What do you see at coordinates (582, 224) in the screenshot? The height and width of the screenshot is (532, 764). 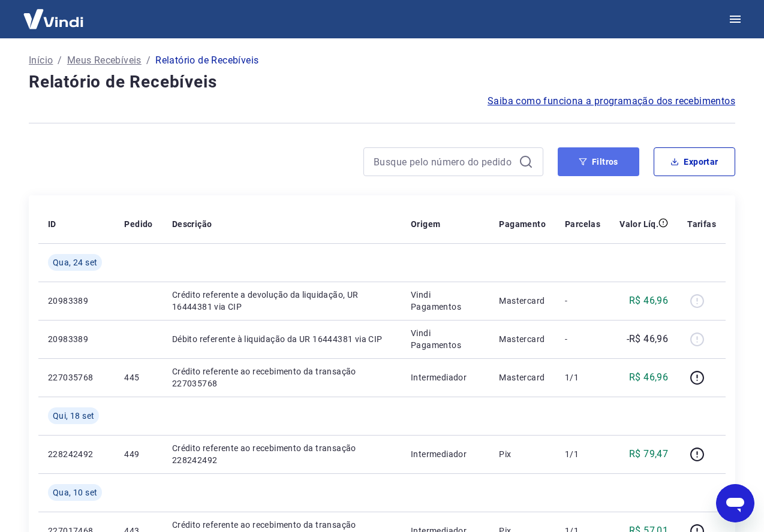 I see `p: Parcelas` at bounding box center [582, 224].